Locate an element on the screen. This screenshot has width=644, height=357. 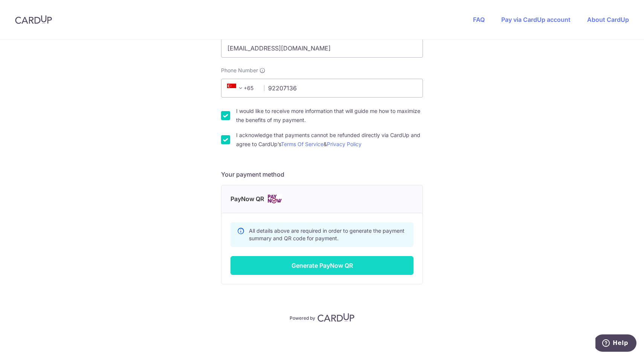
label: I acknowledge that payments cannot be refunded directly via CardUp and agree to CardUp’s & is located at coordinates (330, 140).